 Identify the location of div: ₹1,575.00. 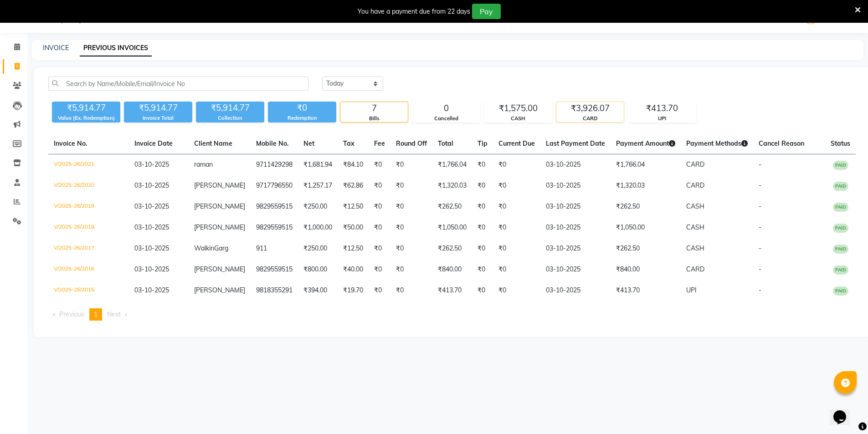
(518, 108).